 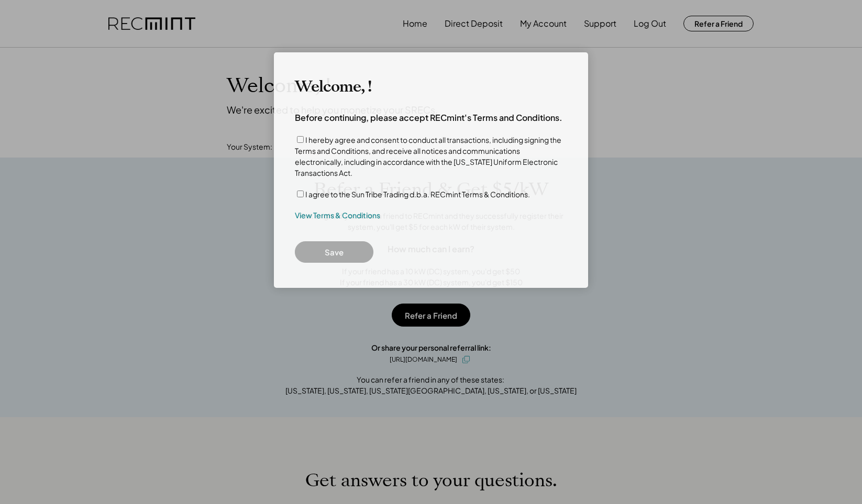 I want to click on a: View Terms & Conditions, so click(x=337, y=215).